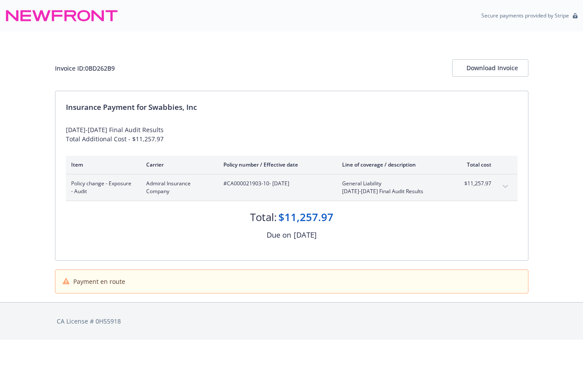  I want to click on p: Secure payments provided by Stripe, so click(525, 15).